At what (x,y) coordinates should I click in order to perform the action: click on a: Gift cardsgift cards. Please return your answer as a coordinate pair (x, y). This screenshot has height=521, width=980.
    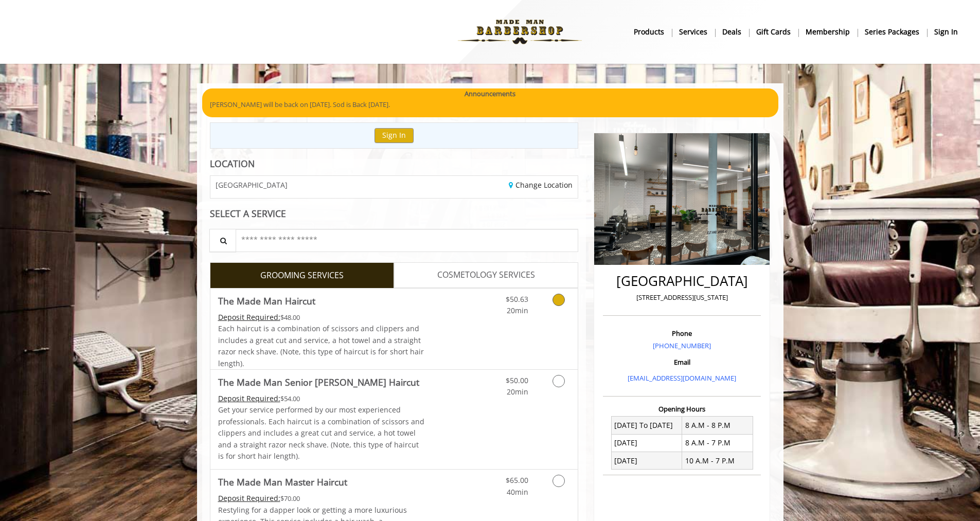
    Looking at the image, I should click on (773, 31).